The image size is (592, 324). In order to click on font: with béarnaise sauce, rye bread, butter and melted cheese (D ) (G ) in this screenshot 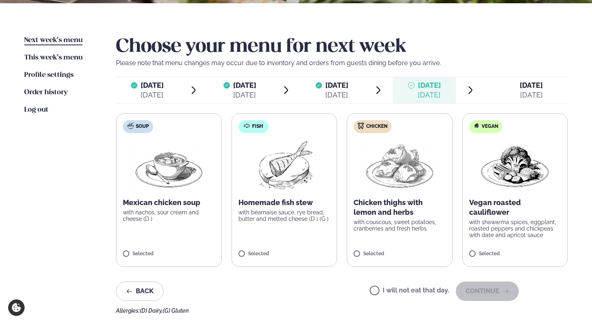, I will do `click(283, 215)`.